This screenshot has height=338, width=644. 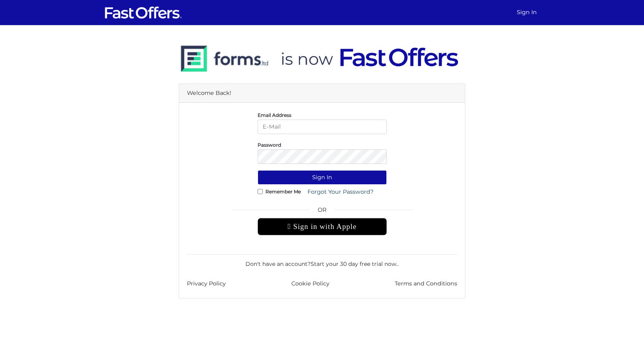 What do you see at coordinates (310, 284) in the screenshot?
I see `a: Cookie Policy` at bounding box center [310, 284].